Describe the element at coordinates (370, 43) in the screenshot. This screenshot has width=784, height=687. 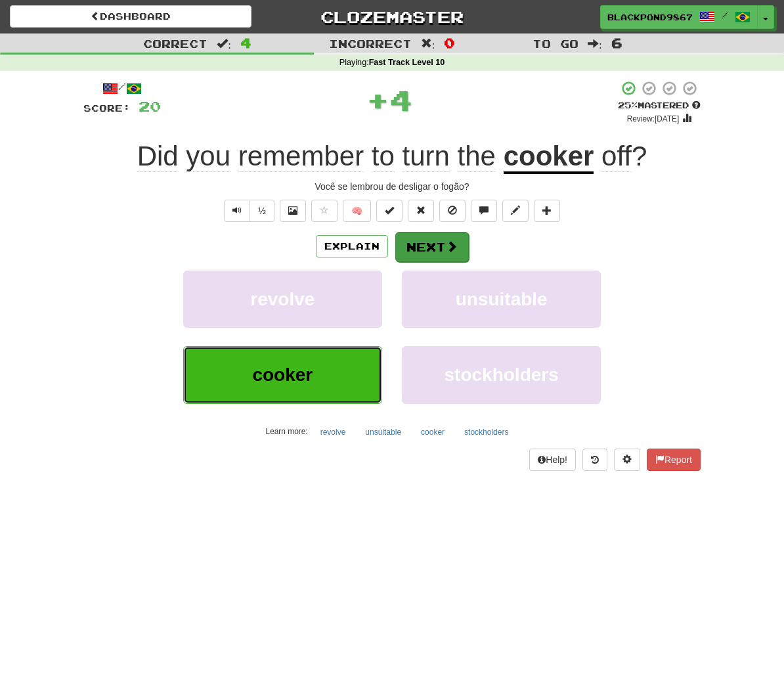
I see `span: Incorrect` at that location.